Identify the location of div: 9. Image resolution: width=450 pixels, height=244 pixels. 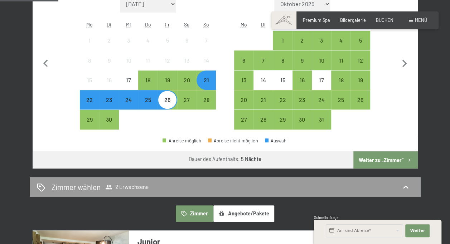
(109, 67).